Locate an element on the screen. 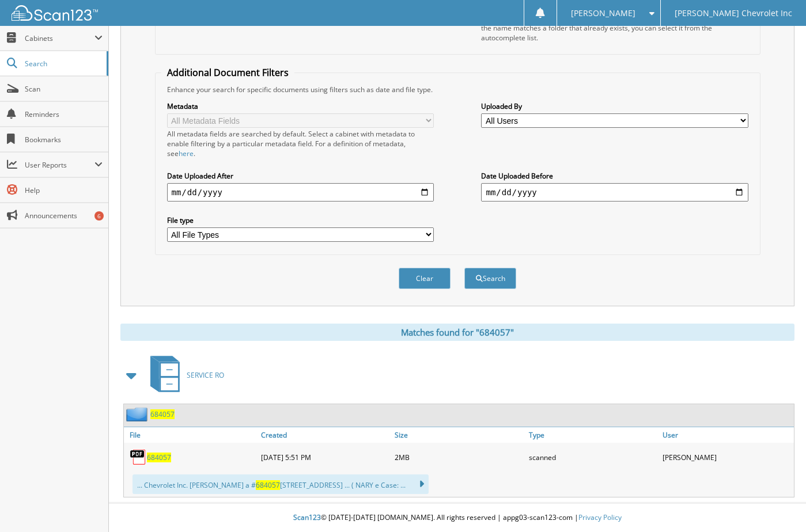 Image resolution: width=806 pixels, height=532 pixels. a: Privacy Policy is located at coordinates (600, 517).